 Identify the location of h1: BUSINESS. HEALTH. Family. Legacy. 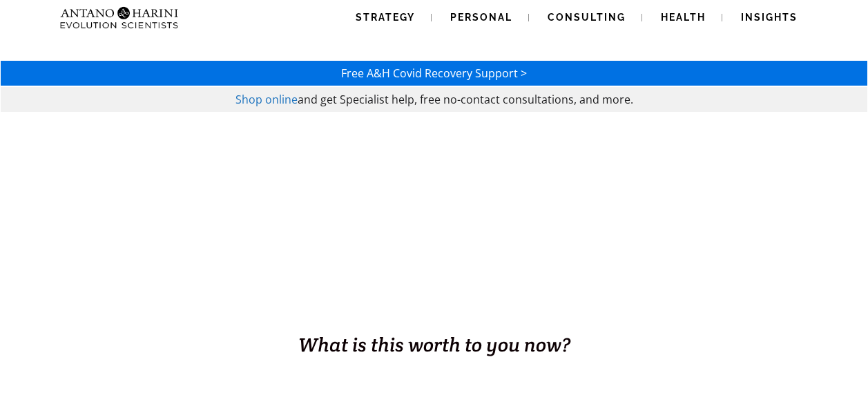
(434, 316).